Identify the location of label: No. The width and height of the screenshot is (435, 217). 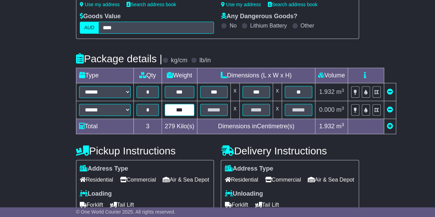
(233, 25).